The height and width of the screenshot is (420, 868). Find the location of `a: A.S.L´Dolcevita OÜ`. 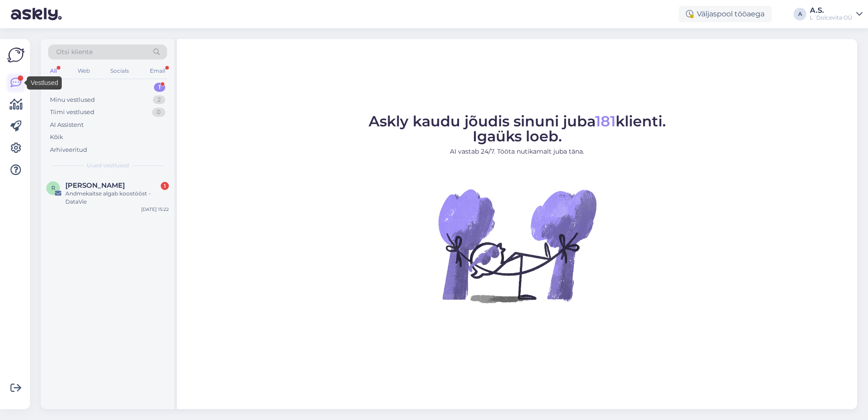

a: A.S.L´Dolcevita OÜ is located at coordinates (837, 14).